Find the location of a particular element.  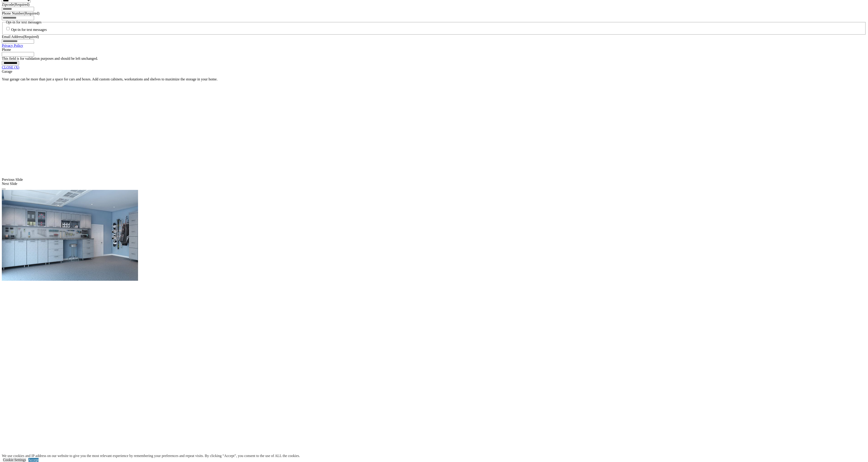

div: Previous Slide is located at coordinates (434, 180).